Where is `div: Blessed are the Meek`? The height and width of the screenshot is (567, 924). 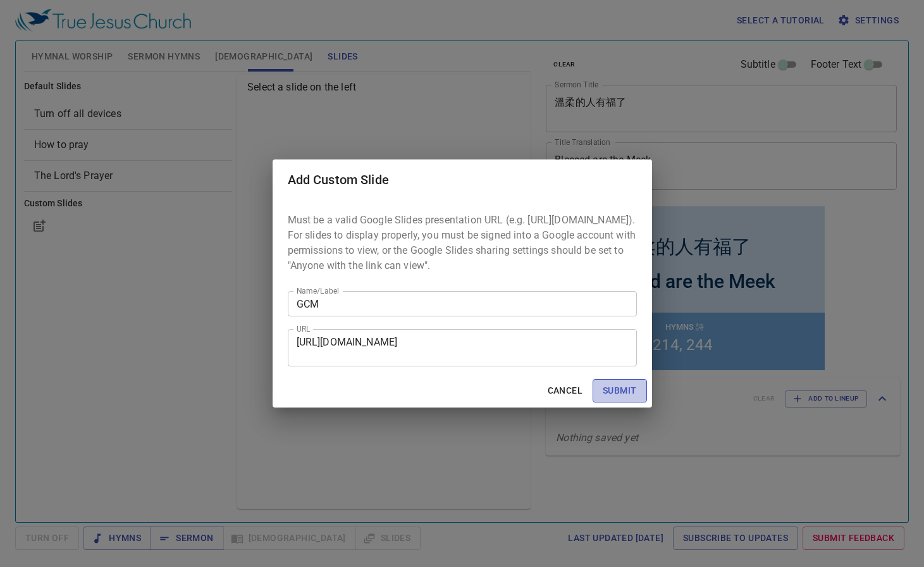
div: Blessed are the Meek is located at coordinates (144, 78).